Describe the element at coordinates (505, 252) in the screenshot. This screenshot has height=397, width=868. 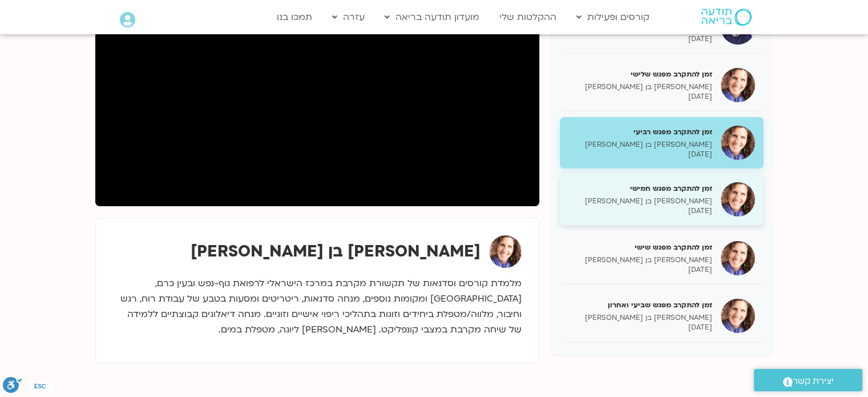
I see `img: שאנייה כהן בן חיים` at that location.